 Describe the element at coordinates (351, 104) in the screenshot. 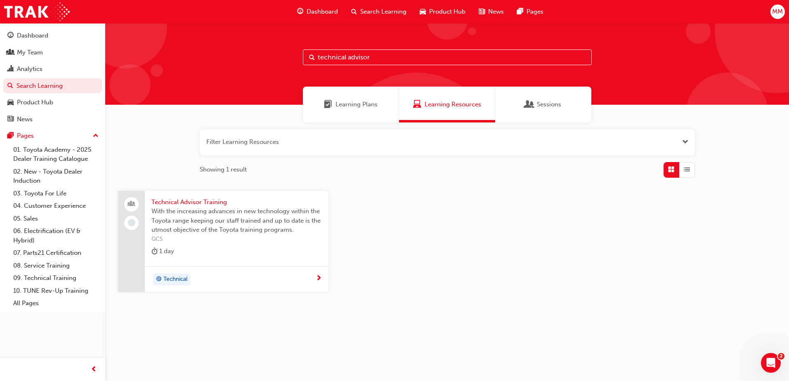

I see `a: Learning PlansLearning Plans` at that location.